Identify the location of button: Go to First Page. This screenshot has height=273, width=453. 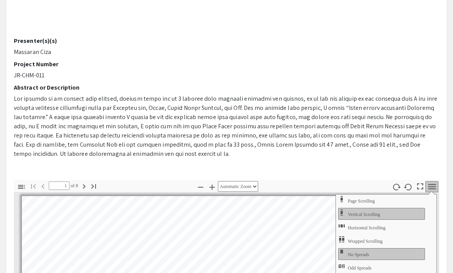
(33, 186).